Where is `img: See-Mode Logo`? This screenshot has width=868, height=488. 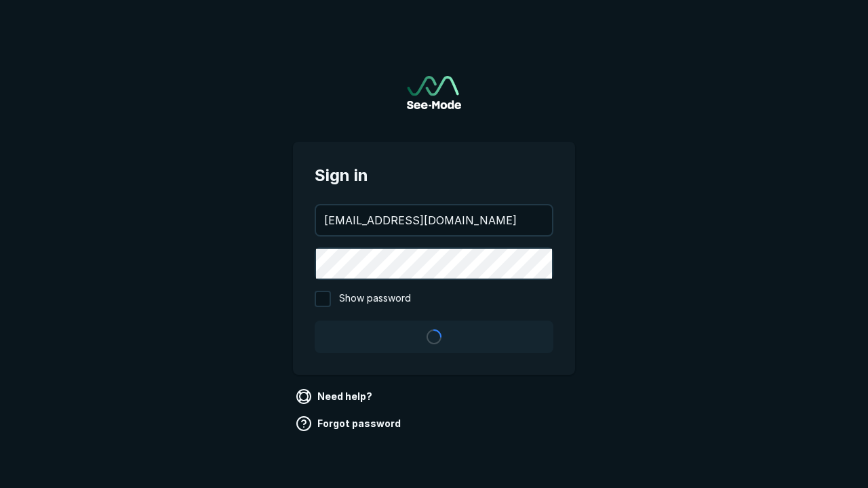
img: See-Mode Logo is located at coordinates (434, 93).